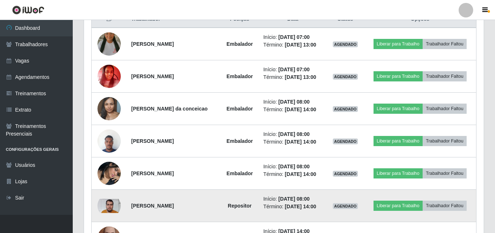 This screenshot has height=233, width=495. Describe the element at coordinates (109, 76) in the screenshot. I see `img: 1747400784122.jpeg` at that location.